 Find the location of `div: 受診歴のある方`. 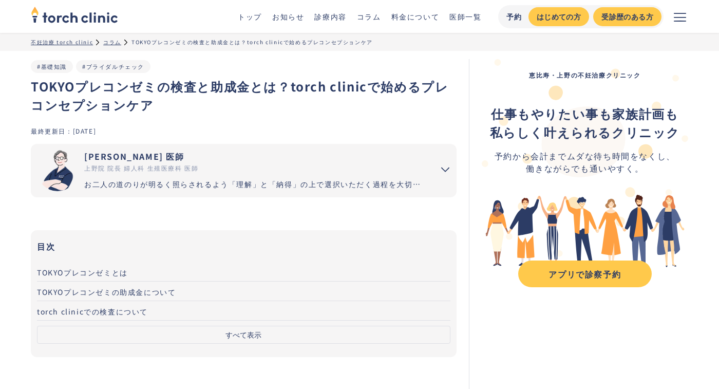

div: 受診歴のある方 is located at coordinates (627, 16).